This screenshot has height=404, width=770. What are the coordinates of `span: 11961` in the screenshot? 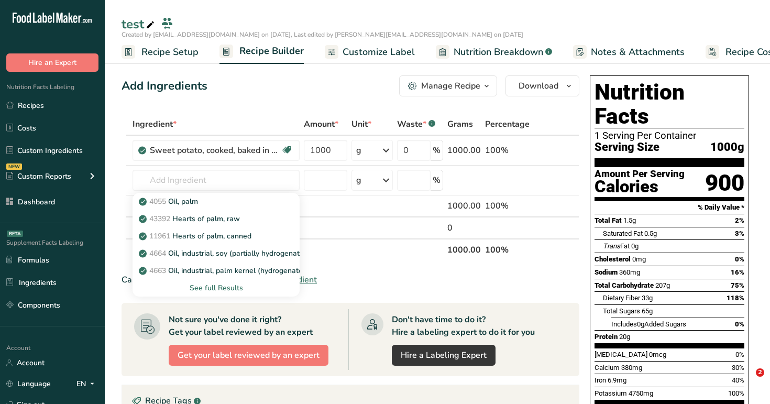 It's located at (160, 236).